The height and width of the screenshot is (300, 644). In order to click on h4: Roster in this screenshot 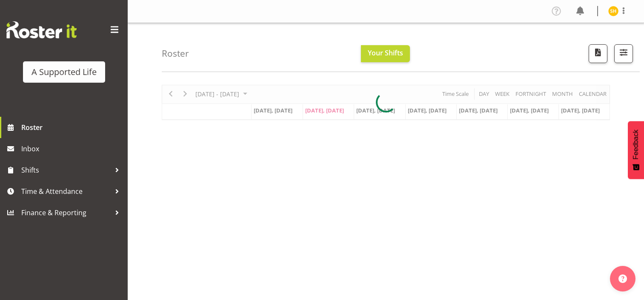, I will do `click(175, 53)`.